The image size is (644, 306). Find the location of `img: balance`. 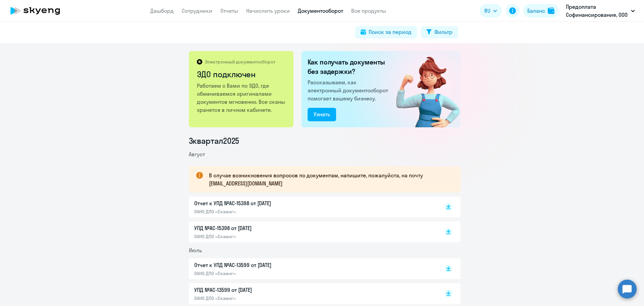

img: balance is located at coordinates (551, 11).